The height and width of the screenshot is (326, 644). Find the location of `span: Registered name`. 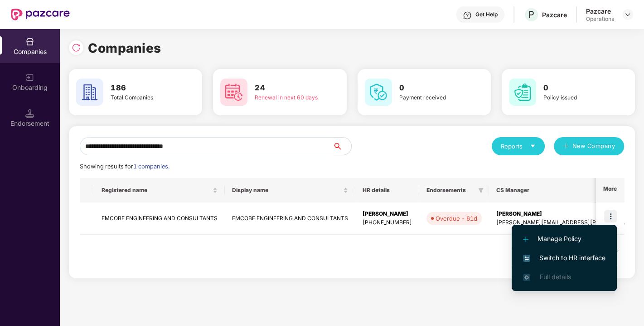

span: Registered name is located at coordinates (156, 190).